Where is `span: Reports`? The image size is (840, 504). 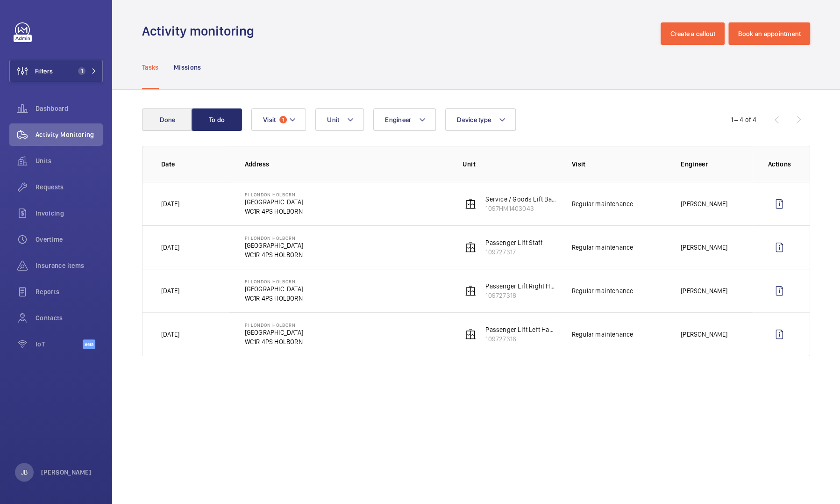 span: Reports is located at coordinates (69, 291).